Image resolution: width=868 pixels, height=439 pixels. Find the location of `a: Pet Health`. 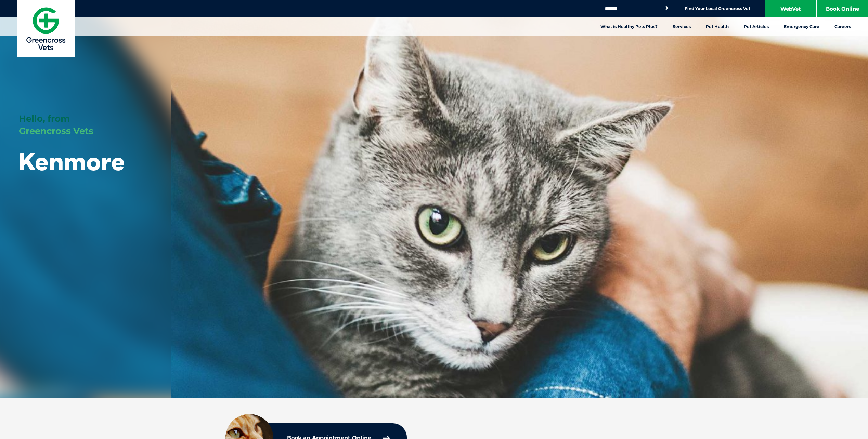

a: Pet Health is located at coordinates (717, 27).